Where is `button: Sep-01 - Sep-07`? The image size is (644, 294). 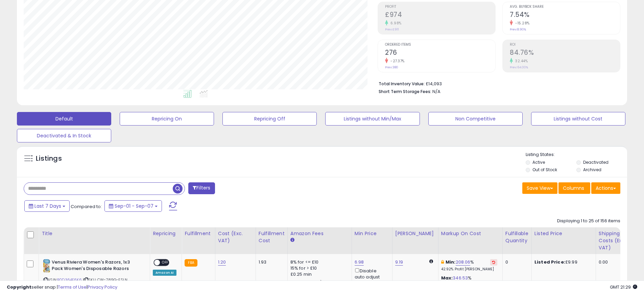 button: Sep-01 - Sep-07 is located at coordinates (133, 206).